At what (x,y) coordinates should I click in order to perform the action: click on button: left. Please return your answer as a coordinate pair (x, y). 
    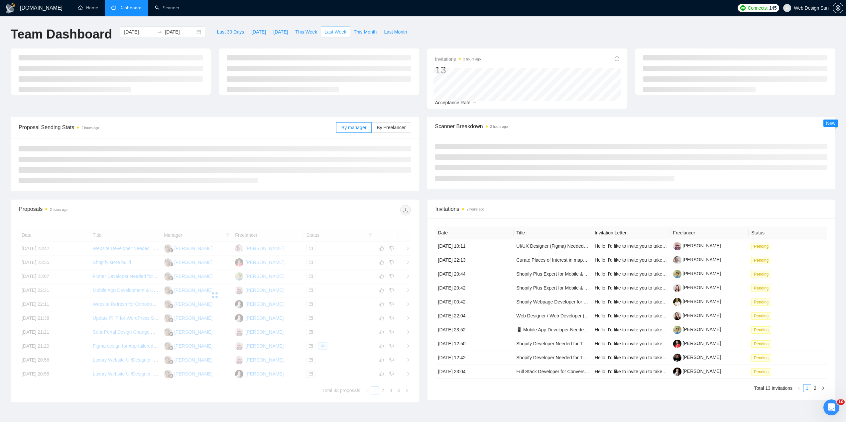
    Looking at the image, I should click on (799, 388).